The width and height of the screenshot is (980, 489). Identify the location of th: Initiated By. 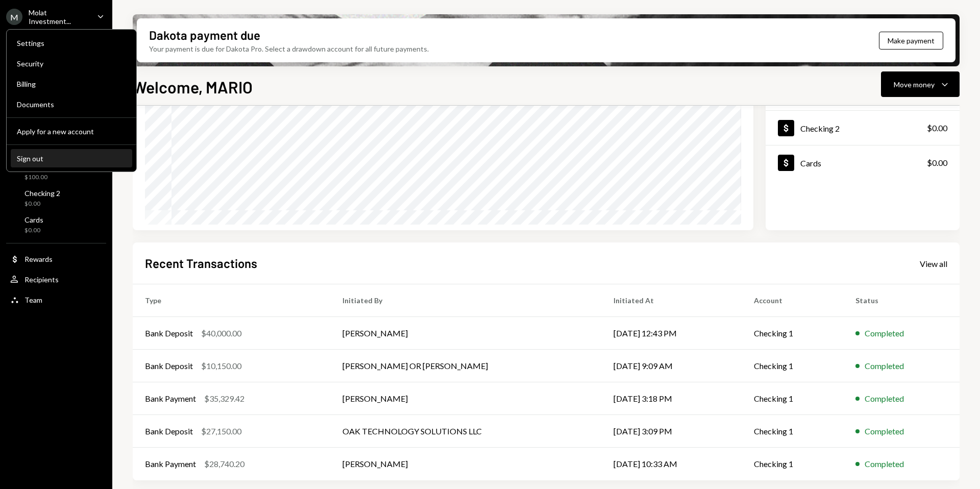
(465, 300).